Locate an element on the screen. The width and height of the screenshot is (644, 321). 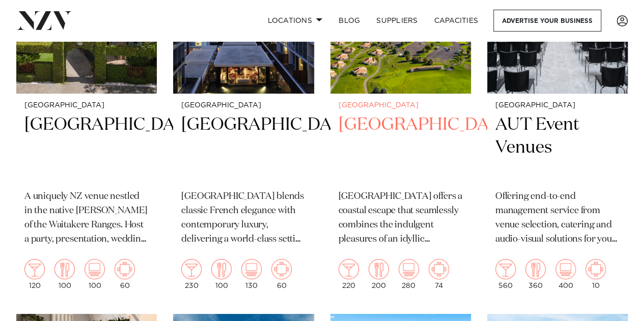
a: Locations is located at coordinates (295, 20).